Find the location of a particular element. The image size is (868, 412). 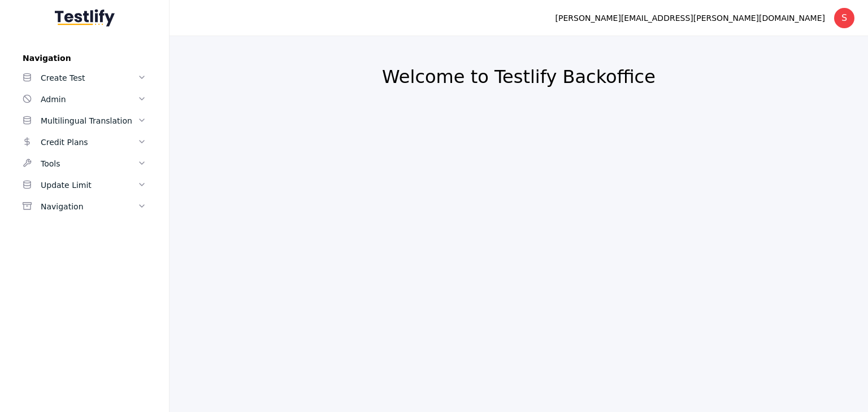

div: Create Test is located at coordinates (89, 78).